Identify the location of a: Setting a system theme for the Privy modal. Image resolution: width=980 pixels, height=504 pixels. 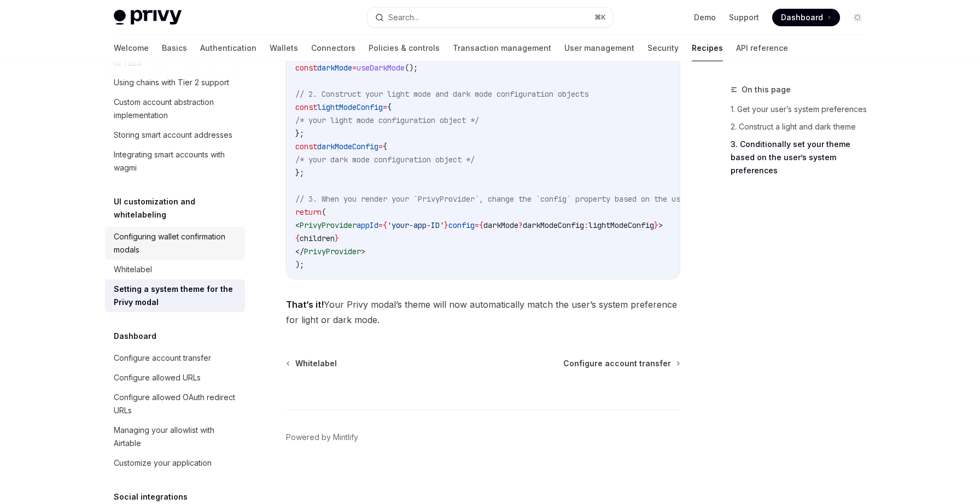
(175, 296).